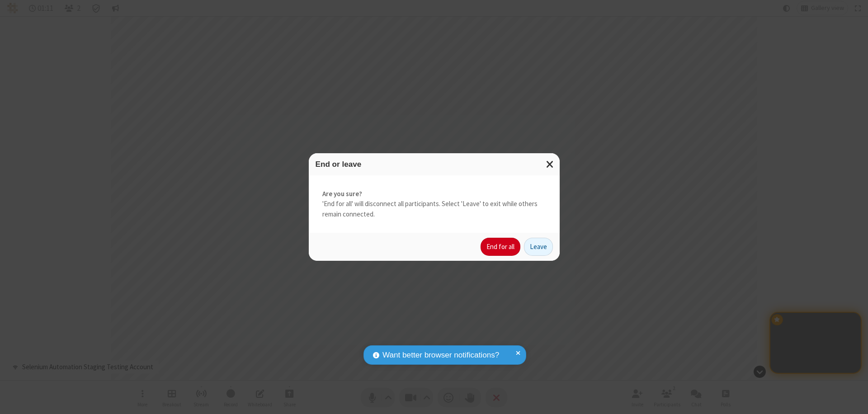 The image size is (868, 414). Describe the element at coordinates (441, 356) in the screenshot. I see `span: Want better browser notifications?` at that location.